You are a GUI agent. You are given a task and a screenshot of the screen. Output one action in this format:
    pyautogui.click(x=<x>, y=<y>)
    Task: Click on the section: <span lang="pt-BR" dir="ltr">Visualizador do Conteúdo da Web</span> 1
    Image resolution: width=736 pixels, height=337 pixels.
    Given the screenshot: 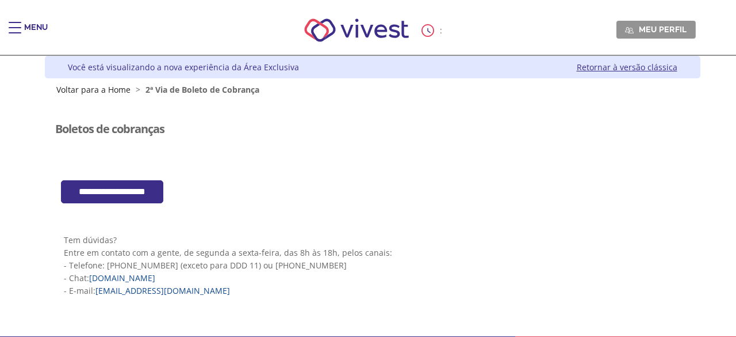 What is the action you would take?
    pyautogui.click(x=373, y=264)
    